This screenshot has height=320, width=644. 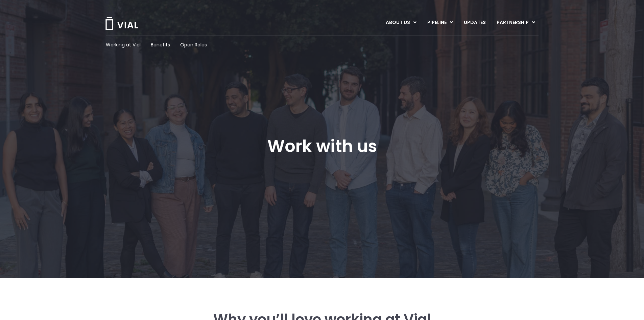 I want to click on a: PARTNERSHIPMenu Toggle, so click(x=516, y=22).